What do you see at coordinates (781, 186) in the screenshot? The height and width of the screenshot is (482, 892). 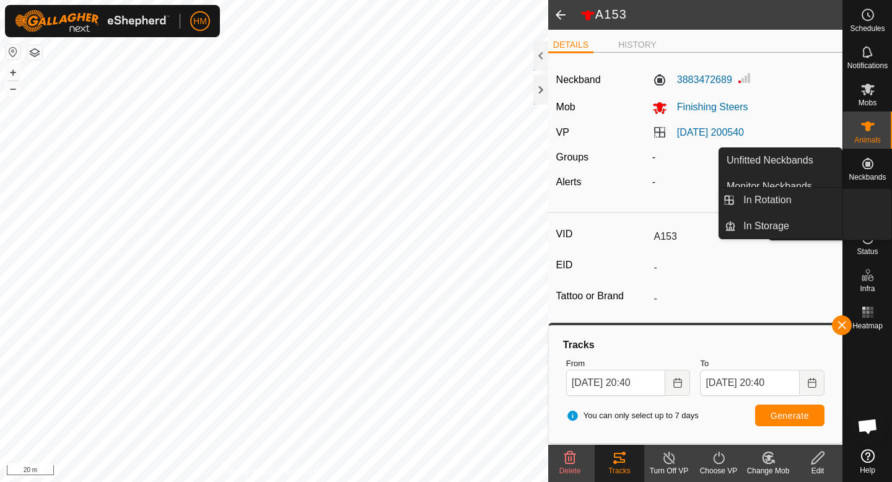 I see `a: Monitor Neckbands` at bounding box center [781, 186].